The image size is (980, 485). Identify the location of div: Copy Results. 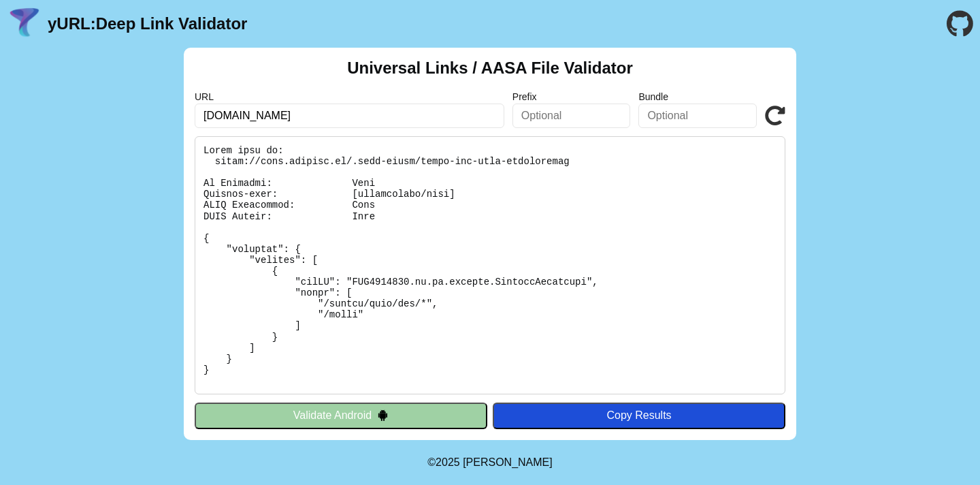
(639, 415).